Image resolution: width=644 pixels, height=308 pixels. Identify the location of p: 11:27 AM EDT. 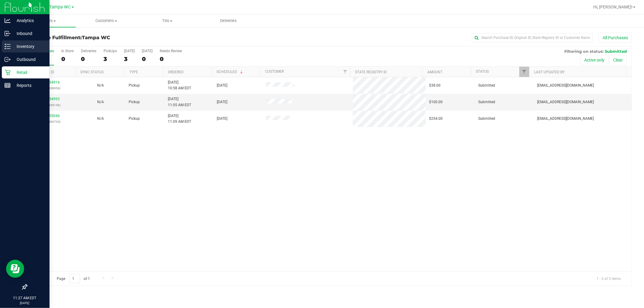
(25, 298).